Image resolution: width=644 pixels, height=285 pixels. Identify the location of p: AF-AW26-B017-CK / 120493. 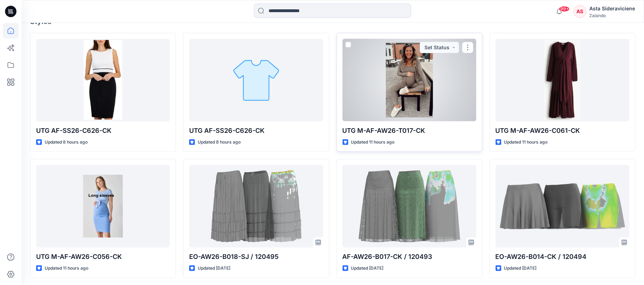
(409, 257).